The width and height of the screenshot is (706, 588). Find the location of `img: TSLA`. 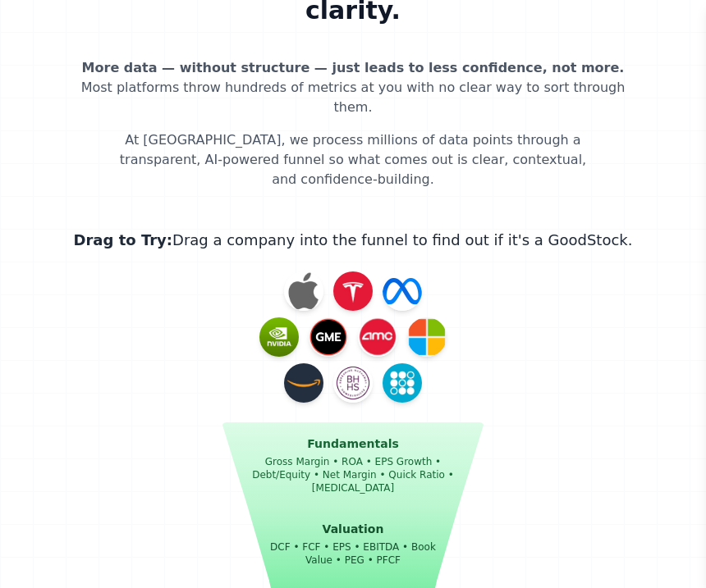

img: TSLA is located at coordinates (353, 291).